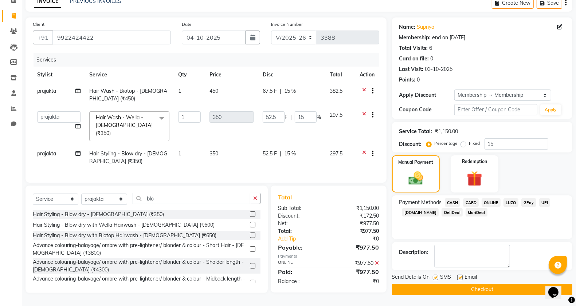 Image resolution: width=576 pixels, height=306 pixels. I want to click on div: ONLINE, so click(300, 263).